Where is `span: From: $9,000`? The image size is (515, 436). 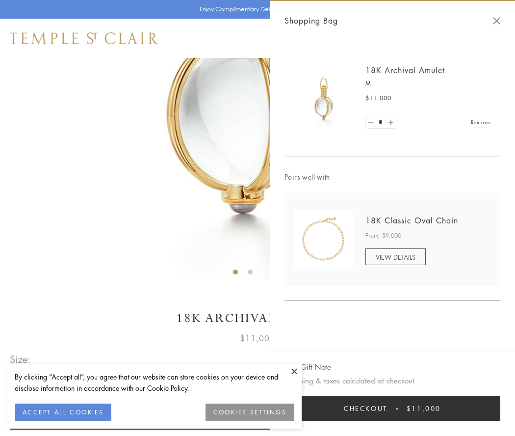
span: From: $9,000 is located at coordinates (383, 235).